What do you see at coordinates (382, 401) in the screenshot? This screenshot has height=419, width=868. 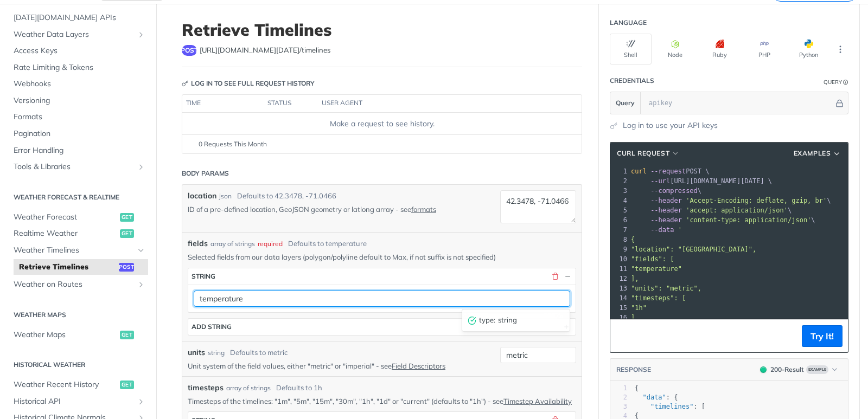 I see `p: Timesteps of the timelines: "1m", "5m", "15m", "30m", "1h", "1d" or "current" (defaults to "1h") ...` at bounding box center [382, 401].